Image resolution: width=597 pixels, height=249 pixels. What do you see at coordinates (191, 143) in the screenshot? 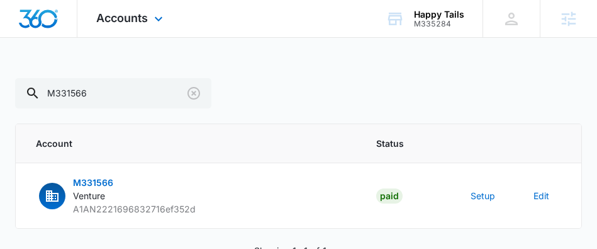
I see `span: Account` at bounding box center [191, 143].